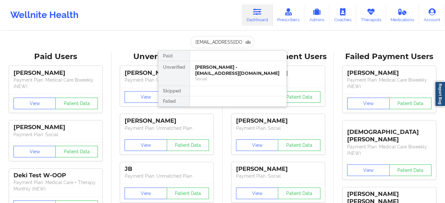 Image resolution: width=445 pixels, height=203 pixels. I want to click on div: Paid, so click(174, 56).